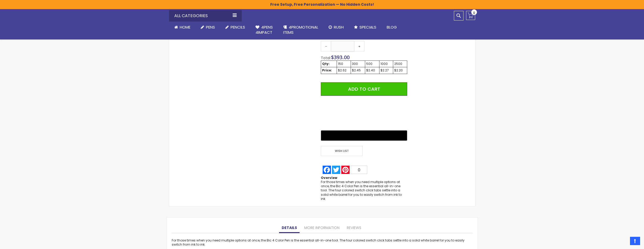 The image size is (644, 249). What do you see at coordinates (365, 28) in the screenshot?
I see `a: Specials` at bounding box center [365, 28].